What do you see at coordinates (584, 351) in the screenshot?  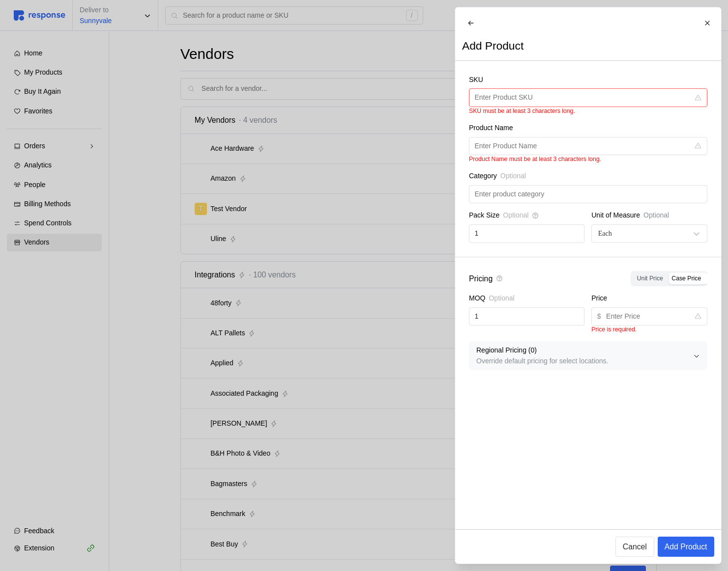 I see `p: Regional Pricing ( 0 )` at bounding box center [584, 351].